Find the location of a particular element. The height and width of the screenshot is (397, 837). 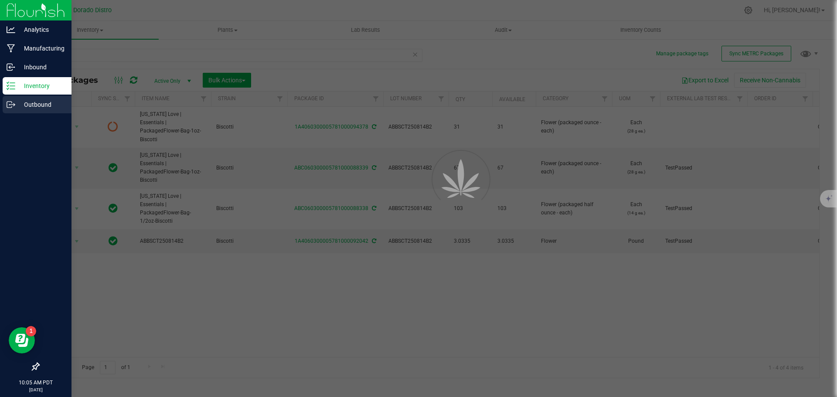

inline-svg: Inbound is located at coordinates (11, 67).